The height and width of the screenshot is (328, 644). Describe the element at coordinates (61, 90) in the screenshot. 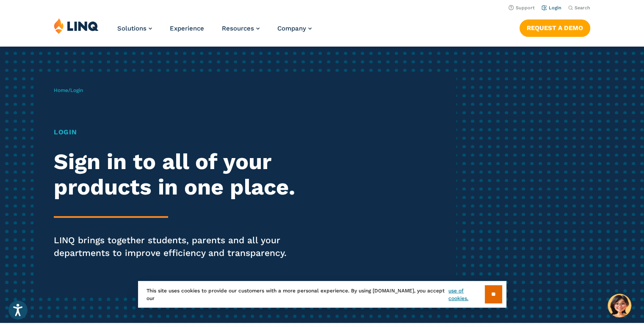

I see `a: Home` at that location.